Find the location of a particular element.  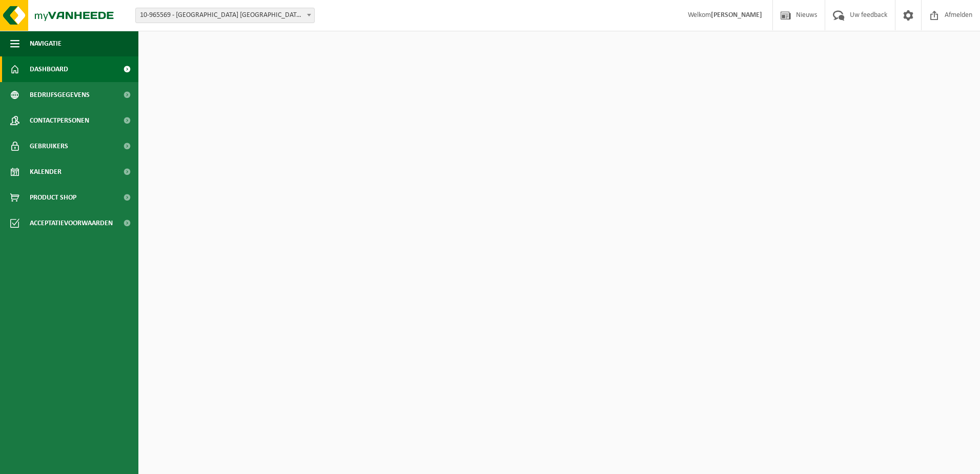

span: 10-965569 - VAN DER VALK HOTEL PARK LANE ANTWERPEN NV - ANTWERPEN is located at coordinates (225, 16).